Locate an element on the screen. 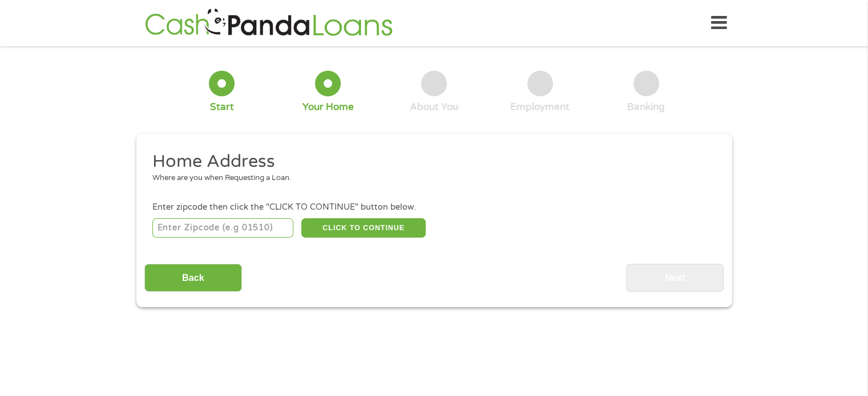 The height and width of the screenshot is (396, 868). div: Employment is located at coordinates (540, 107).